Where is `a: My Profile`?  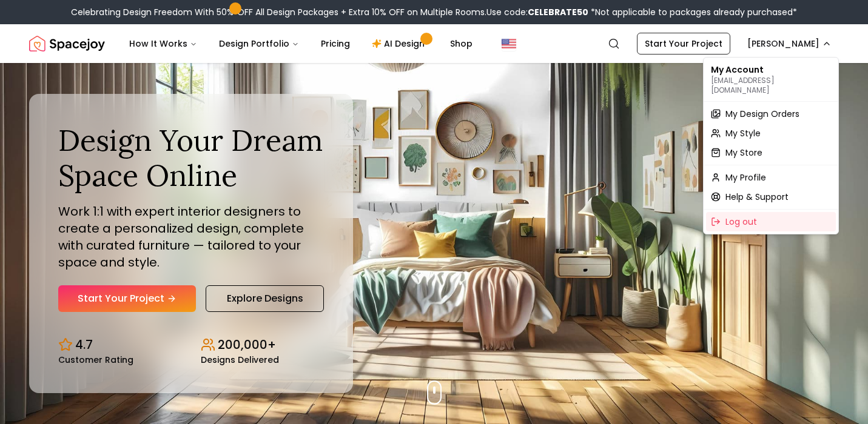 a: My Profile is located at coordinates (771, 177).